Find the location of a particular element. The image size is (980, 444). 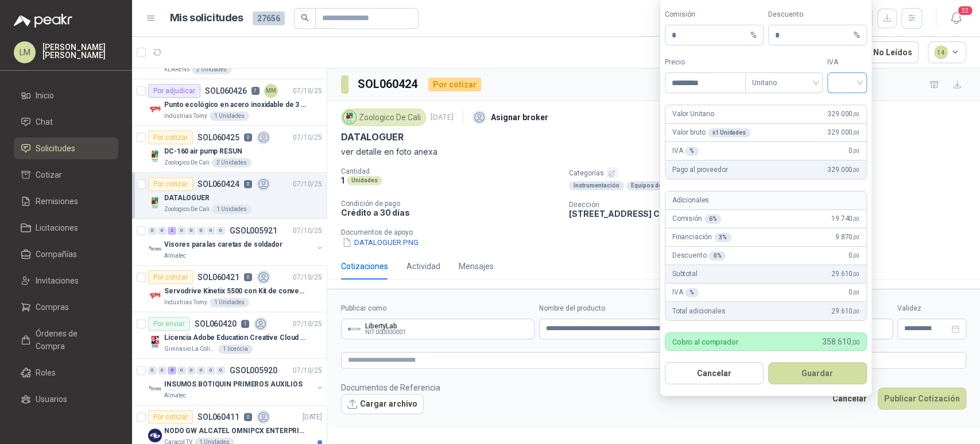

p: Licencia Adobe Education Creative Cloud for enterprise license lab and classroom is located at coordinates (236, 337).